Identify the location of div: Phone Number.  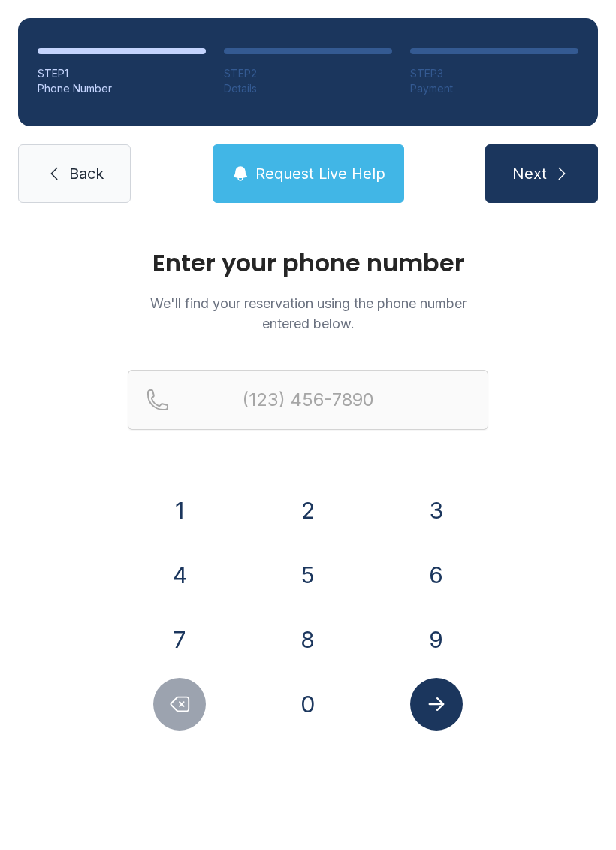
(122, 88).